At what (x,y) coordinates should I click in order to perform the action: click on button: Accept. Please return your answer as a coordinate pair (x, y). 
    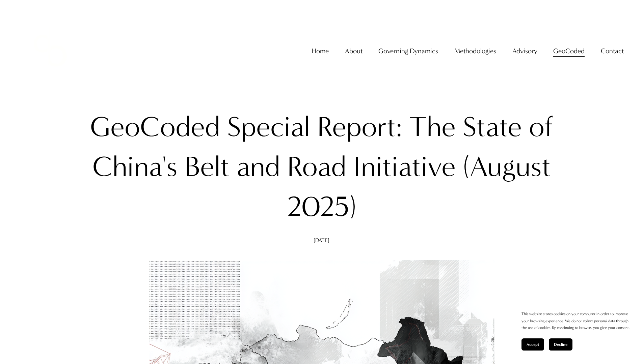
    Looking at the image, I should click on (532, 345).